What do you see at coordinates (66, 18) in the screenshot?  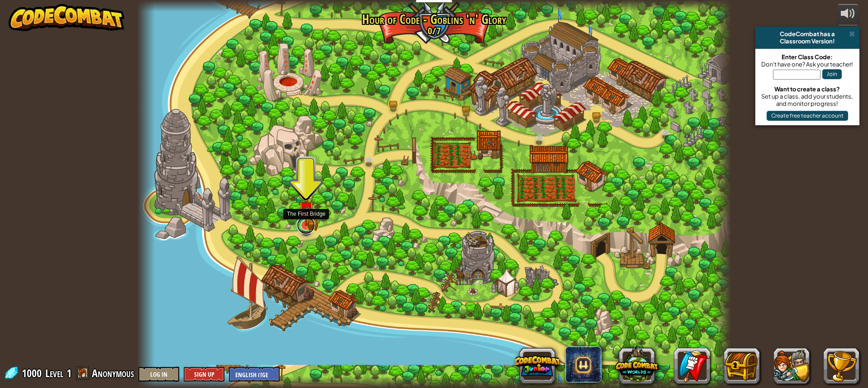 I see `img: CodeCombat - Learn how to code by playing a game` at bounding box center [66, 18].